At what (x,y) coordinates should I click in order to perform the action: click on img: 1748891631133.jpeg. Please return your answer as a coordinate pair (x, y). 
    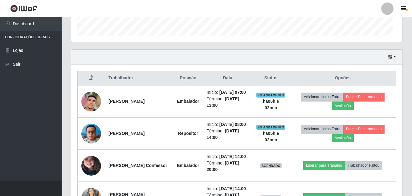
    Looking at the image, I should click on (91, 165).